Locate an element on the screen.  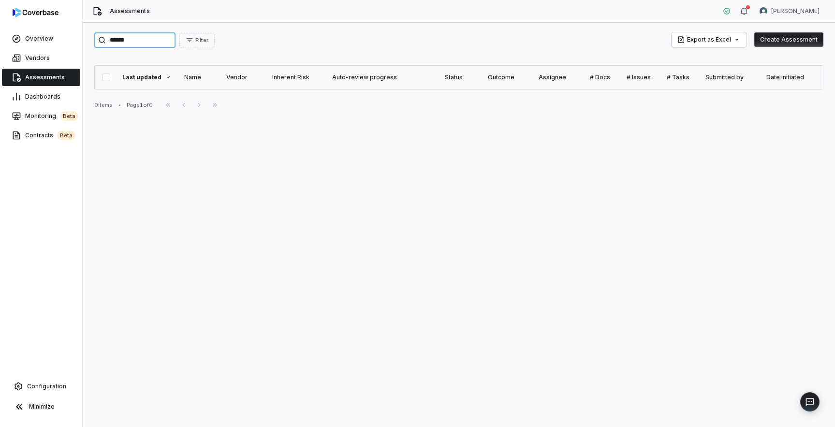
div: Last updated is located at coordinates (148, 77).